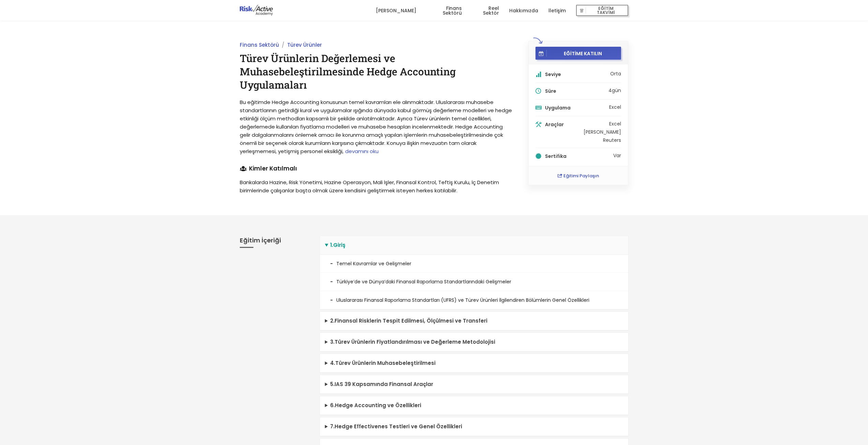  I want to click on a: Türev Ürünler, so click(305, 45).